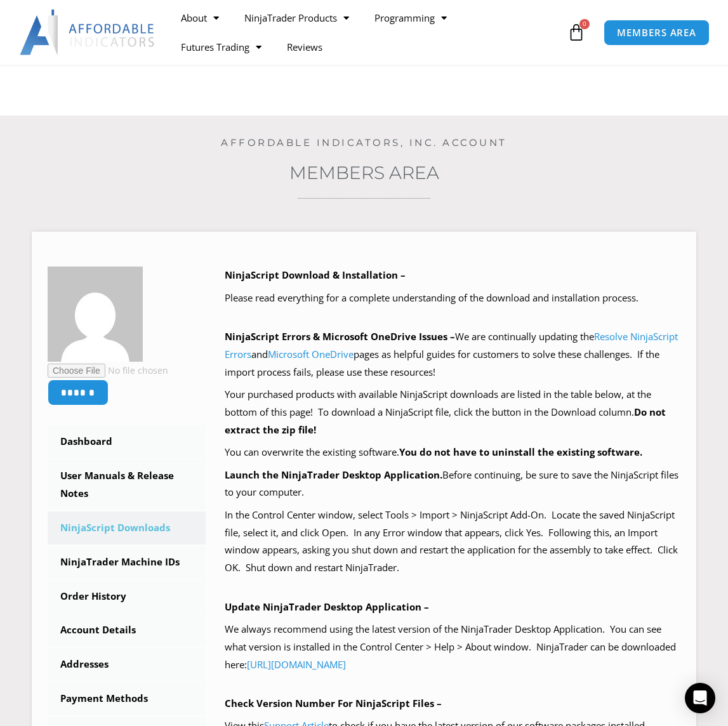  I want to click on a: Account Details, so click(126, 631).